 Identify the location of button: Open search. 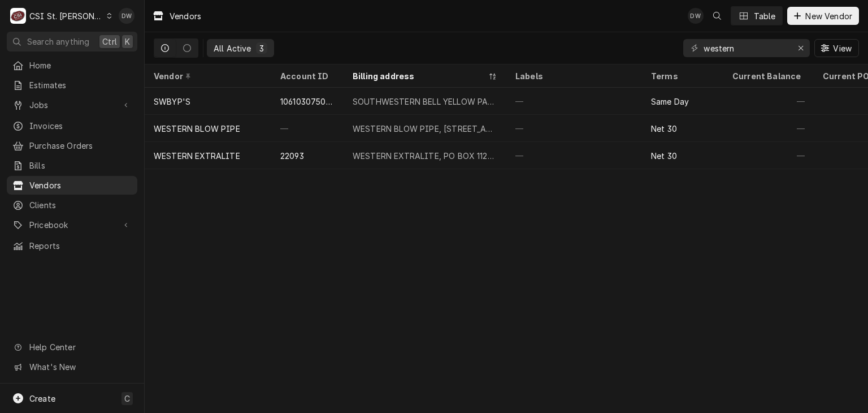
(717, 16).